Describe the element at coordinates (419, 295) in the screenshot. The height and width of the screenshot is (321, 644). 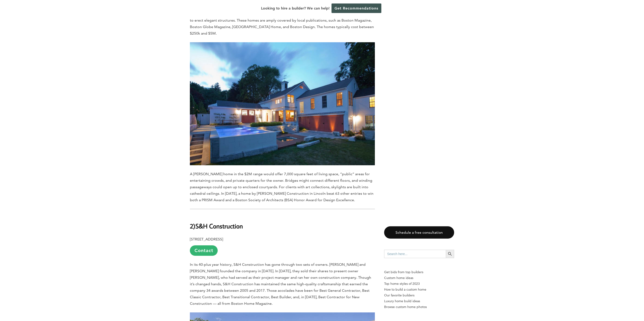
I see `p: Our favorite builders` at that location.